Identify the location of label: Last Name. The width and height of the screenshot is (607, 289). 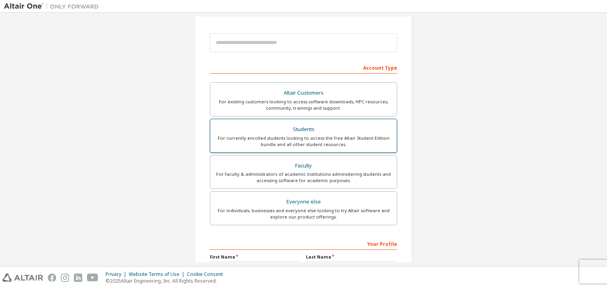
(351, 257).